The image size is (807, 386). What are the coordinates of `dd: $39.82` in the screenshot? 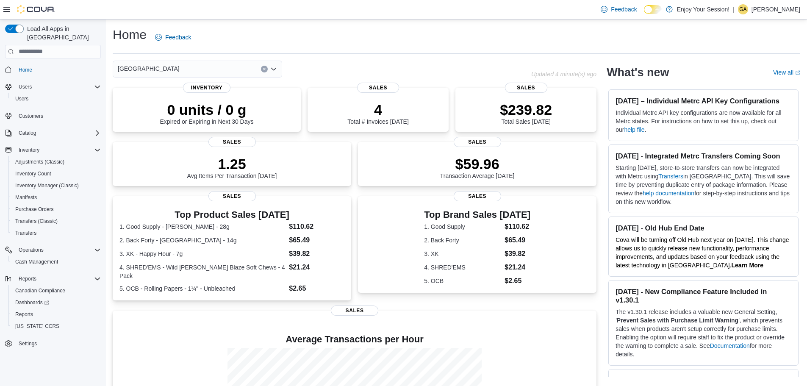 It's located at (316, 254).